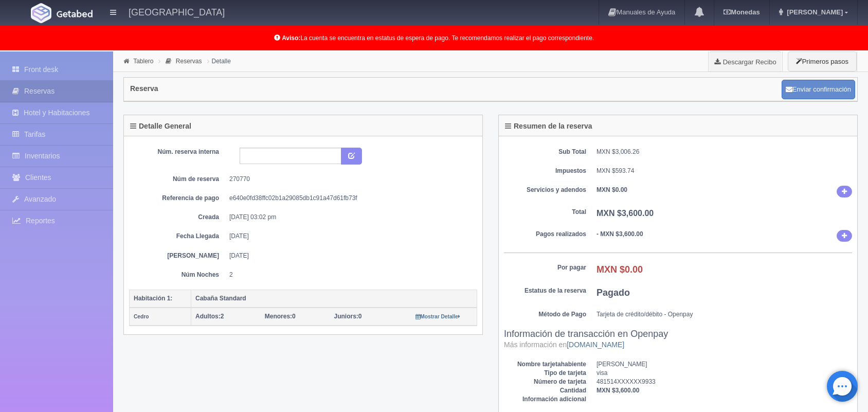  I want to click on small: Mostrar Detalle, so click(438, 316).